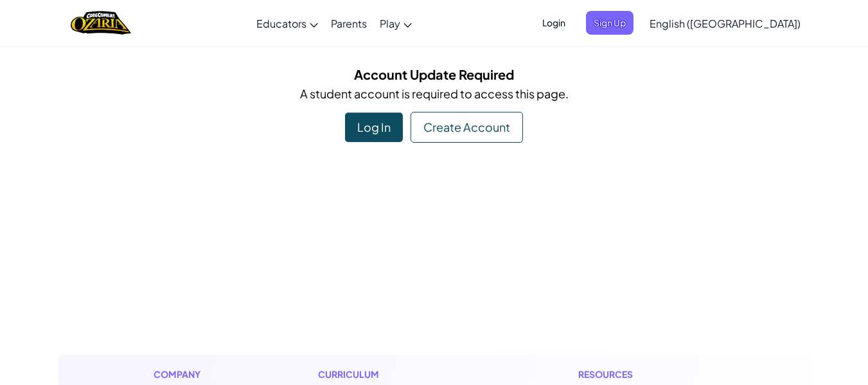 The image size is (868, 385). I want to click on h1: Company, so click(183, 374).